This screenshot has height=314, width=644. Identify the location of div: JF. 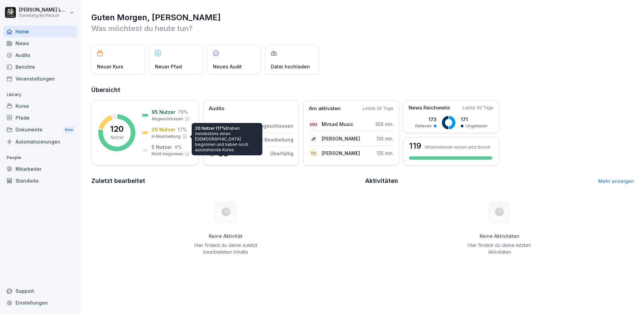
(314, 139).